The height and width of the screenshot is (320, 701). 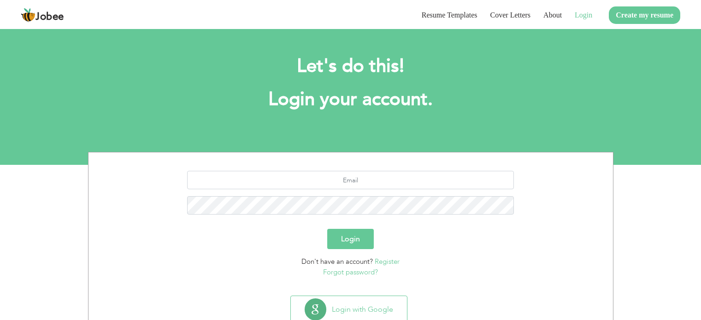 What do you see at coordinates (50, 17) in the screenshot?
I see `span: Jobee` at bounding box center [50, 17].